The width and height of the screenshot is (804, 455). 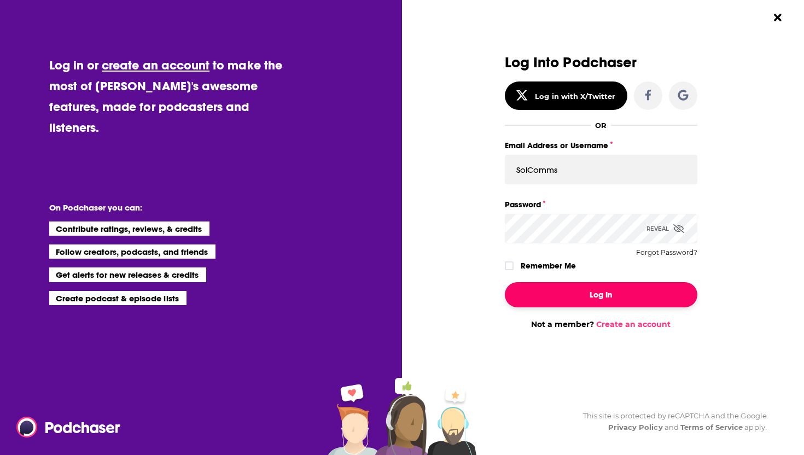 I want to click on div: Reveal, so click(x=665, y=229).